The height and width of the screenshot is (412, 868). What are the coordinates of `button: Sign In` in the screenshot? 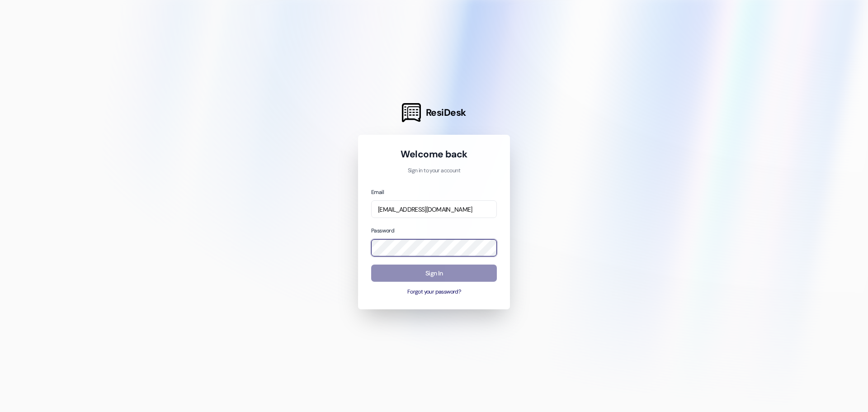 It's located at (434, 273).